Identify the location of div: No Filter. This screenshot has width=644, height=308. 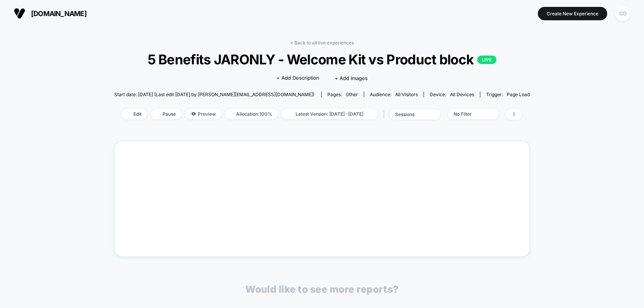
(469, 114).